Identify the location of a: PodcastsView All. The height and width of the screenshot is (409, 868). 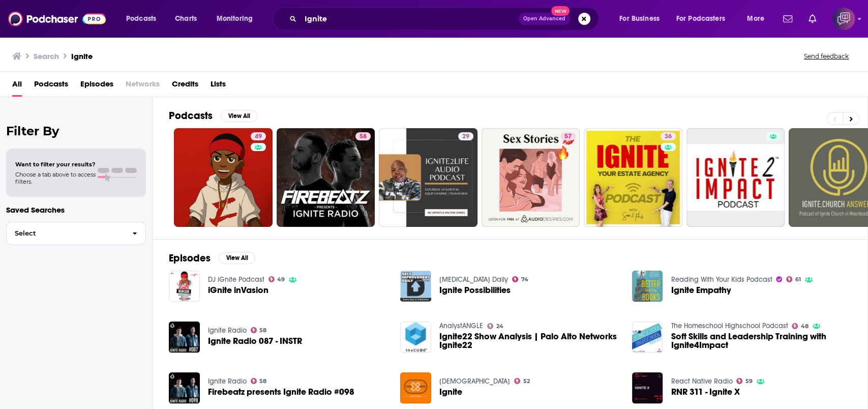
(213, 115).